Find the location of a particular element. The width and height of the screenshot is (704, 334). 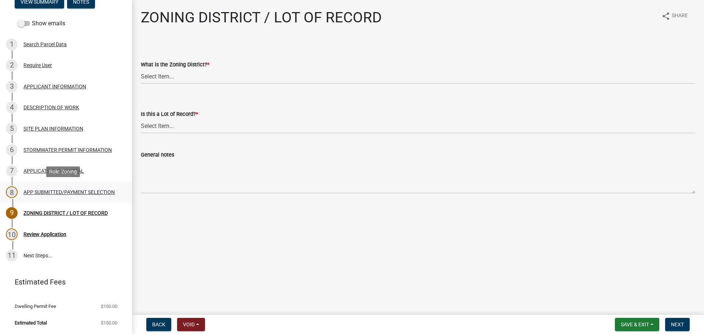

span: Save & Exit is located at coordinates (635, 325).